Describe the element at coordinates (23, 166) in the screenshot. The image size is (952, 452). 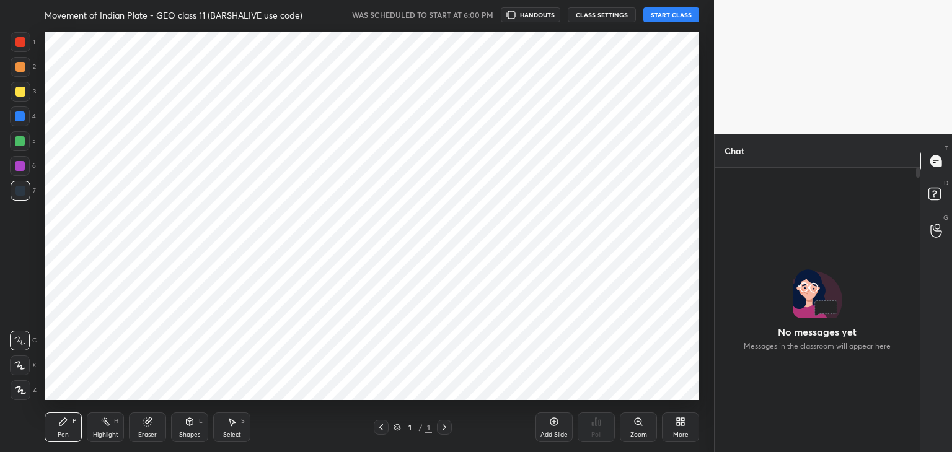
I see `div: 6` at that location.